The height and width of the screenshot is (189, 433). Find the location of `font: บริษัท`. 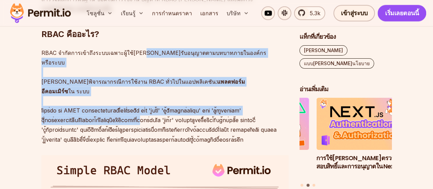

font: บริษัท is located at coordinates (234, 13).